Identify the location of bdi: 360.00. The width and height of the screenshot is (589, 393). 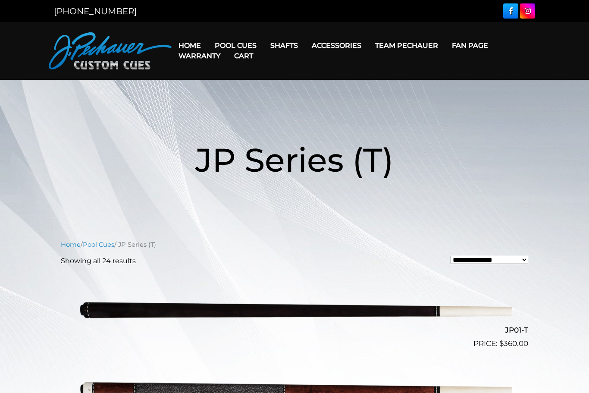
(513, 343).